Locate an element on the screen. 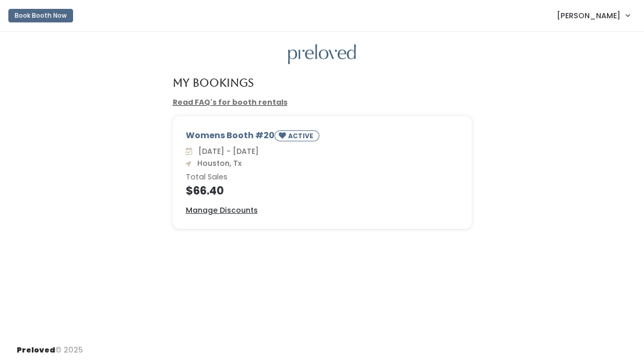 This screenshot has width=644, height=364. a: Book Booth Now is located at coordinates (40, 16).